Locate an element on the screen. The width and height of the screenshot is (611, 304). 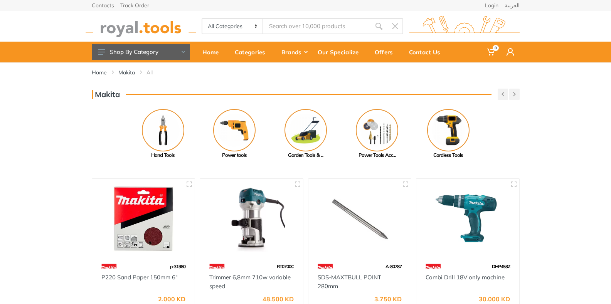
a: Track Order is located at coordinates (135, 5).